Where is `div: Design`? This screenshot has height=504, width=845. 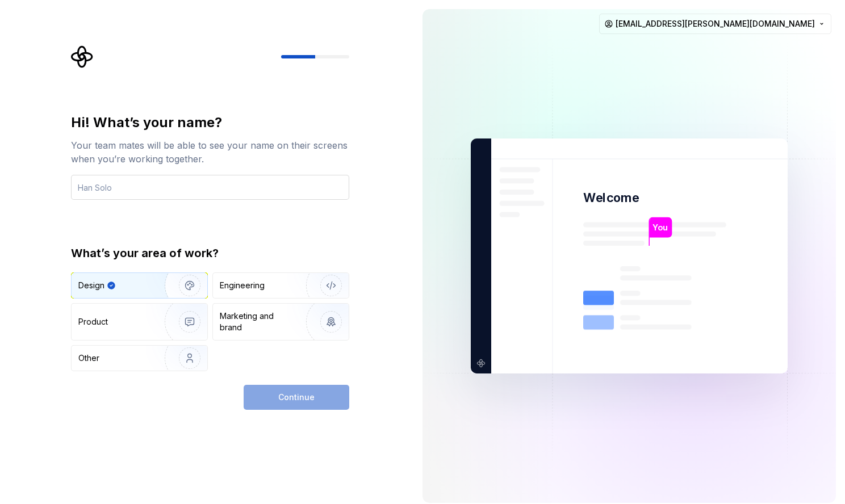 div: Design is located at coordinates (91, 286).